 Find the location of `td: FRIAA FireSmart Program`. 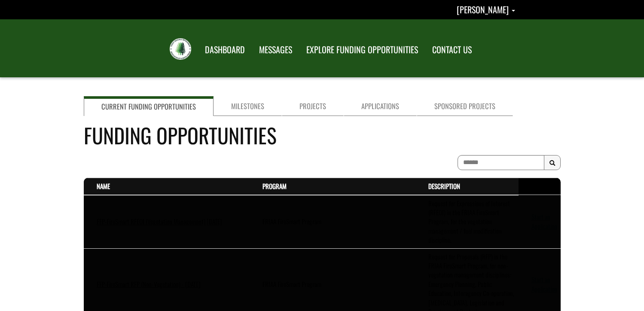

td: FRIAA FireSmart Program is located at coordinates (332, 222).